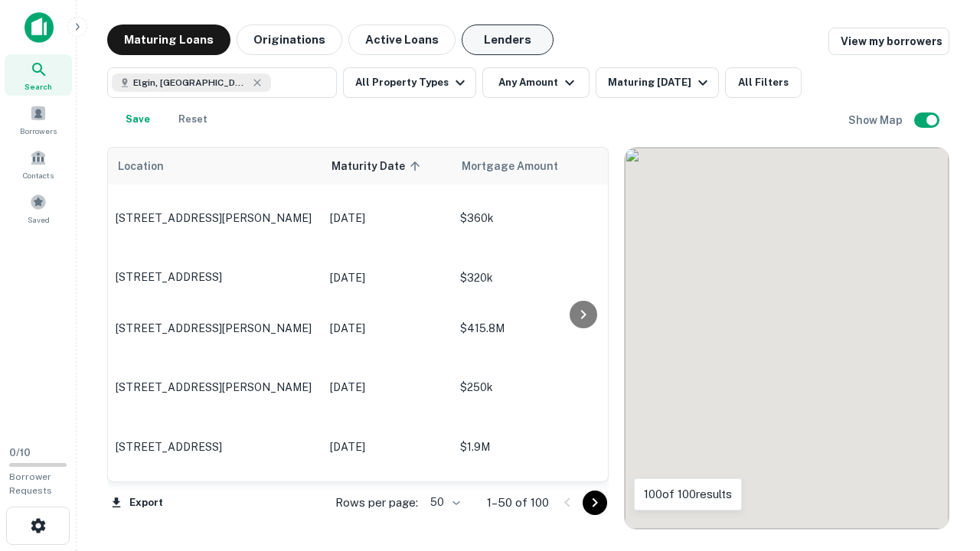  I want to click on p: 1–50 of 100, so click(517, 503).